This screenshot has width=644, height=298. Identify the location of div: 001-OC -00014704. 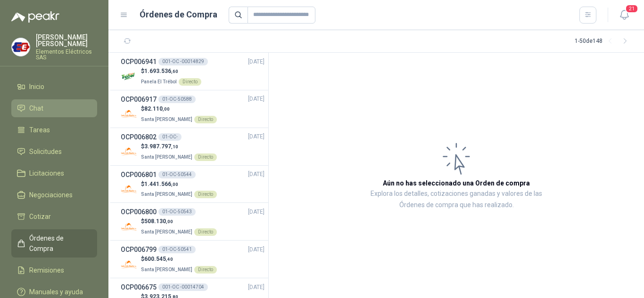
(183, 288).